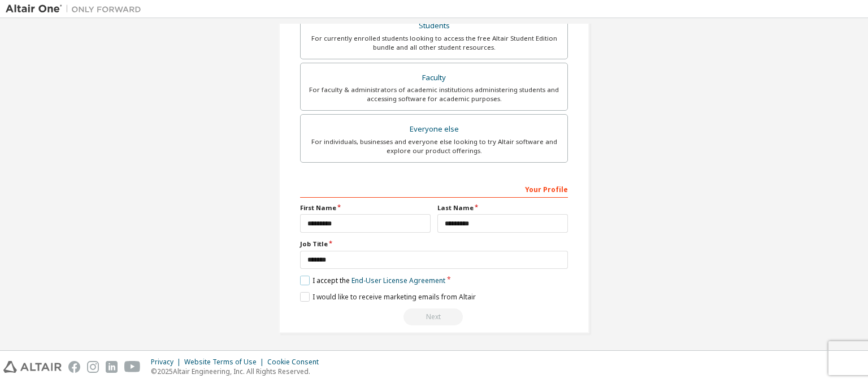 The width and height of the screenshot is (868, 383). What do you see at coordinates (32, 367) in the screenshot?
I see `img: altair_logo.svg` at bounding box center [32, 367].